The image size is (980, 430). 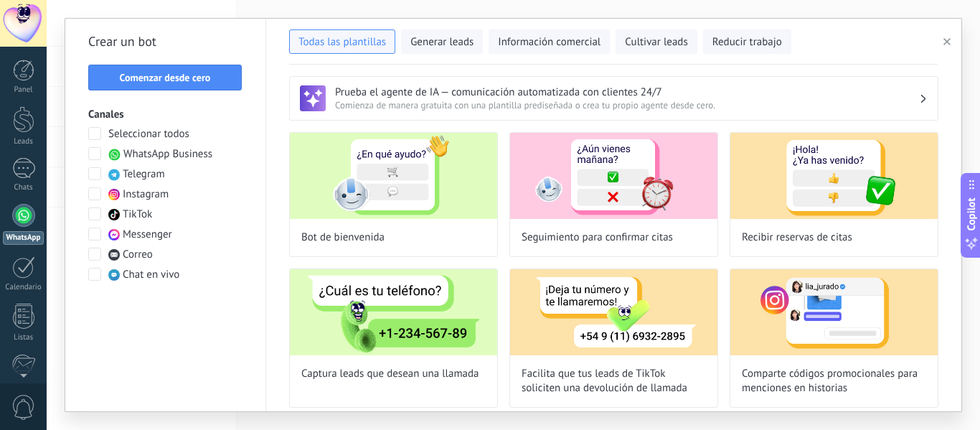 I want to click on button: Cultivar leads, so click(x=656, y=42).